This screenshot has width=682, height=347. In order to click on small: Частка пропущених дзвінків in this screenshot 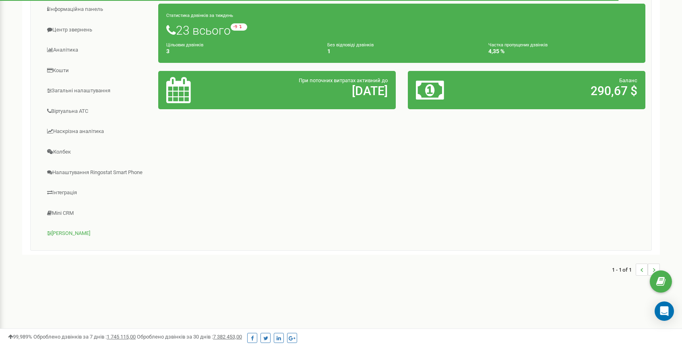, I will do `click(518, 45)`.